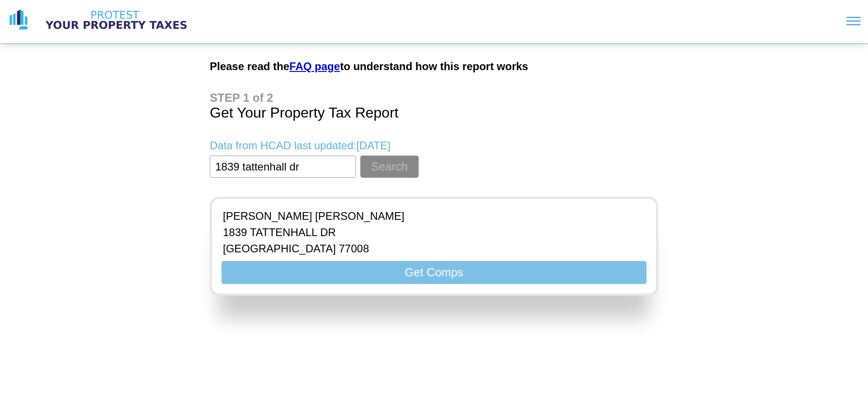 The height and width of the screenshot is (412, 868). I want to click on p: 1839 TATTENHALL DR, so click(313, 232).